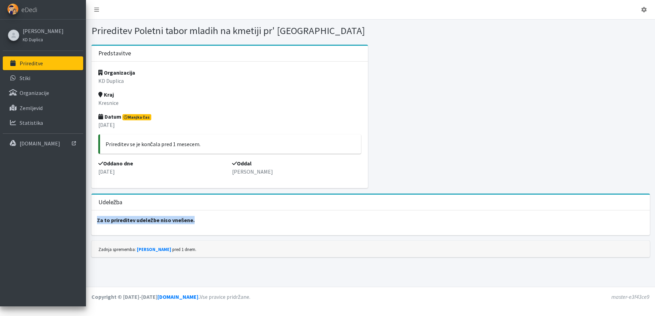 The height and width of the screenshot is (316, 655). What do you see at coordinates (242, 163) in the screenshot?
I see `strong: Oddal` at bounding box center [242, 163].